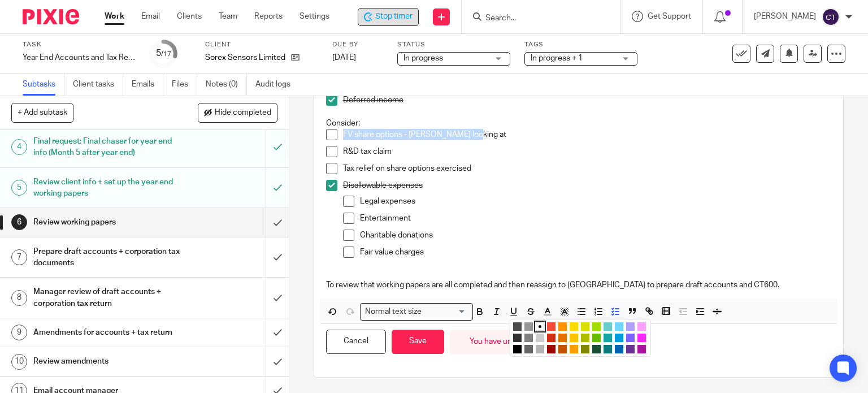 The height and width of the screenshot is (393, 868). Describe the element at coordinates (574, 349) in the screenshot. I see `li: color:#FB9E00` at that location.